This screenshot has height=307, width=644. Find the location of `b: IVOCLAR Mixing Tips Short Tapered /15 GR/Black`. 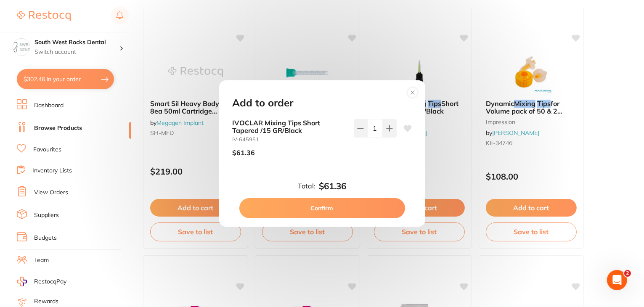

b: IVOCLAR Mixing Tips Short Tapered /15 GR/Black is located at coordinates (290, 127).